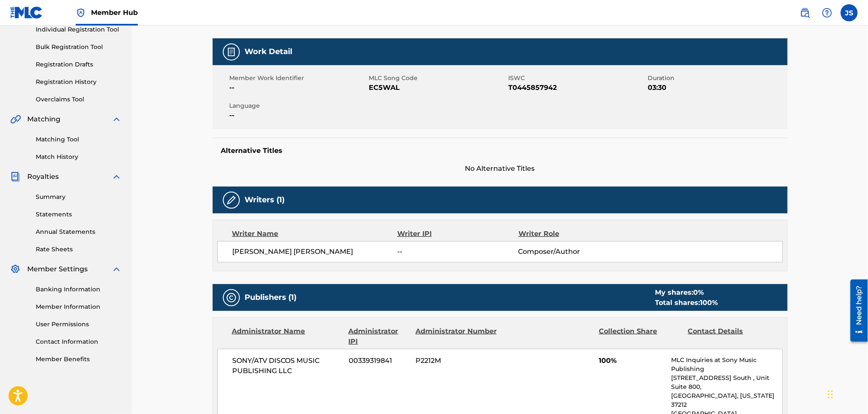  Describe the element at coordinates (687, 292) in the screenshot. I see `div: My shares:` at that location.